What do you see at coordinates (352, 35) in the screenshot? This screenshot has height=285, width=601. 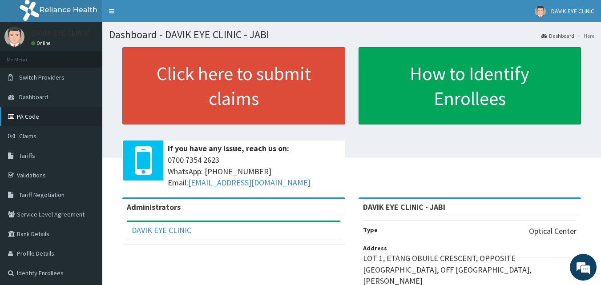 I see `h1: Dashboard - DAVIK EYE CLINIC - JABI` at bounding box center [352, 35].